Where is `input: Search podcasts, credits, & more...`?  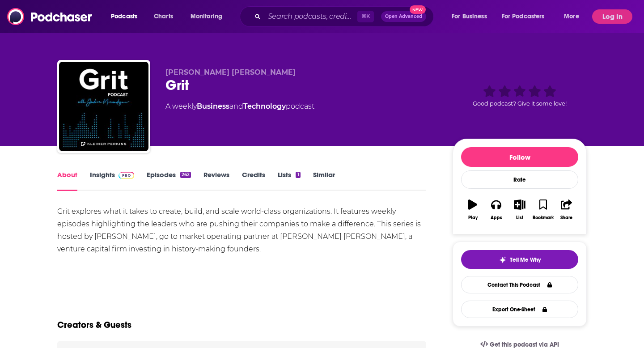
input: Search podcasts, credits, & more... is located at coordinates (311, 16).